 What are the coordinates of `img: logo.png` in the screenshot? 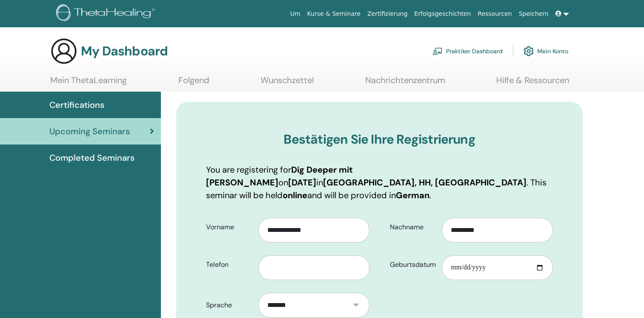 It's located at (107, 13).